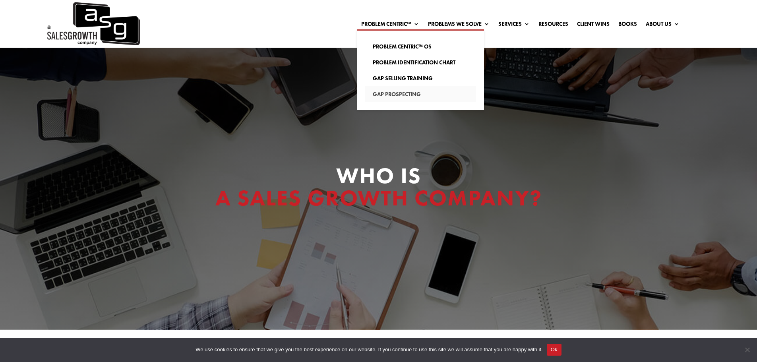 Image resolution: width=757 pixels, height=362 pixels. I want to click on a: Problem Centric™ OS, so click(420, 46).